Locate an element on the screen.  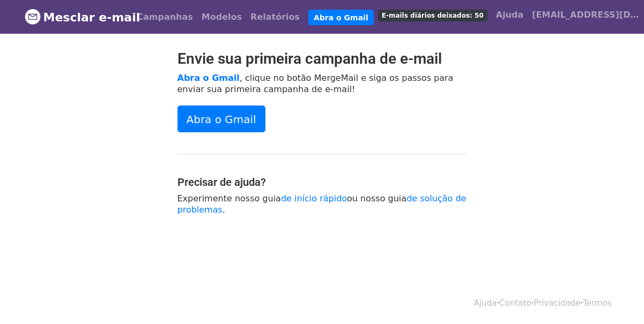
font: Privacidade is located at coordinates (556, 303).